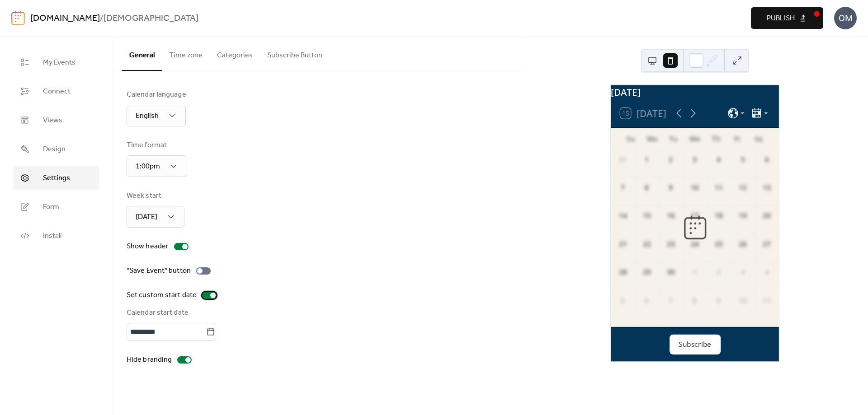 The height and width of the screenshot is (415, 868). What do you see at coordinates (630, 138) in the screenshot?
I see `div: Su` at bounding box center [630, 138].